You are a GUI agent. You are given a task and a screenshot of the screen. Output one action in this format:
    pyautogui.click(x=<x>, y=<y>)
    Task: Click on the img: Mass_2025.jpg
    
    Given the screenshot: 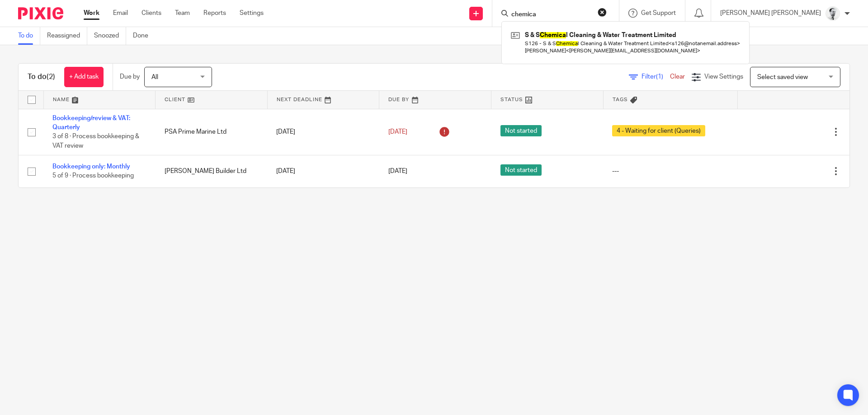 What is the action you would take?
    pyautogui.click(x=832, y=14)
    